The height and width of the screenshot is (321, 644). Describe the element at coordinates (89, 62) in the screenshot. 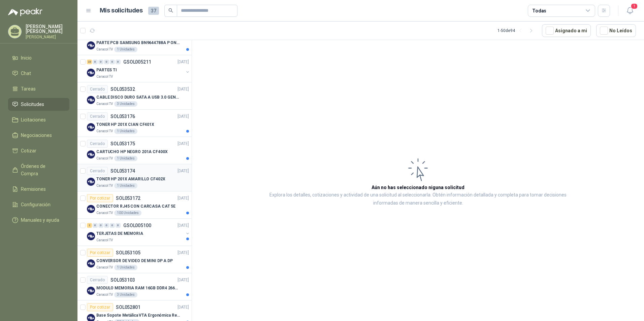

I see `div: 23` at that location.